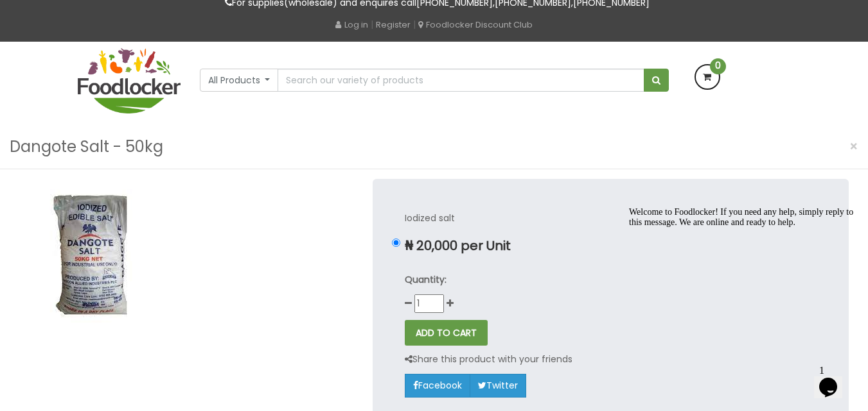  I want to click on p: Iodized salt, so click(610, 218).